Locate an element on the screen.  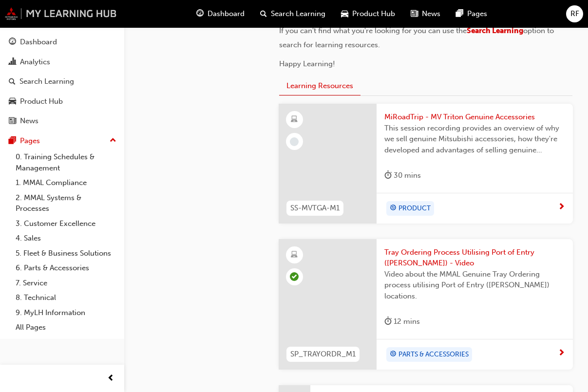
button: DashboardAnalyticsSearch LearningProduct HubNews is located at coordinates (62, 81).